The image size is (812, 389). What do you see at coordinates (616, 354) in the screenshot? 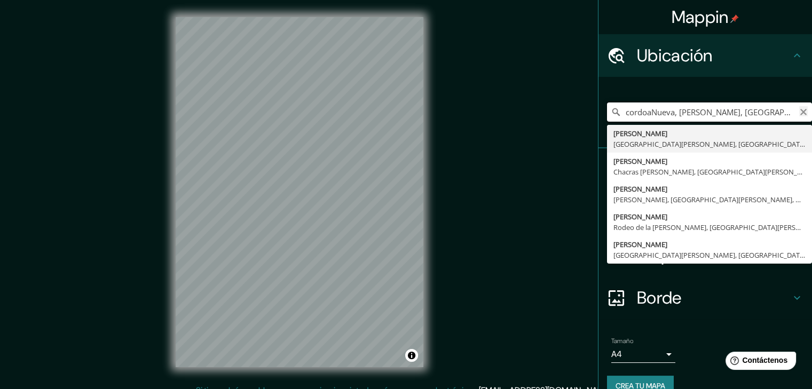
I see `font: A4` at bounding box center [616, 354].